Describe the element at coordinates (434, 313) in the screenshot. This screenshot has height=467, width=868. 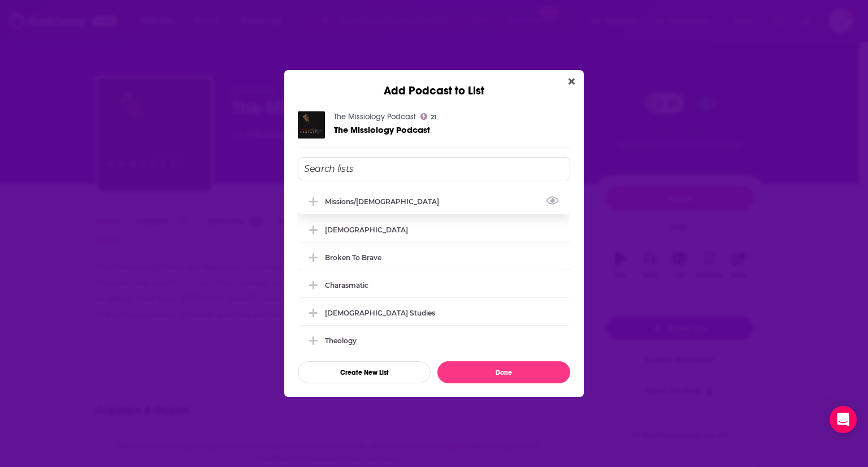
I see `div: Biblical Studies` at that location.